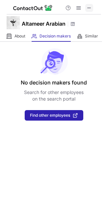 The height and width of the screenshot is (210, 105). Describe the element at coordinates (53, 96) in the screenshot. I see `p: Search for other employees on the search portal` at that location.